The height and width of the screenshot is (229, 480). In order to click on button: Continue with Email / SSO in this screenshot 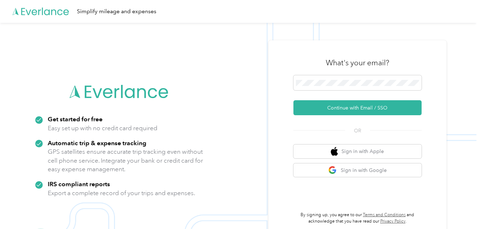, I will do `click(358, 108)`.